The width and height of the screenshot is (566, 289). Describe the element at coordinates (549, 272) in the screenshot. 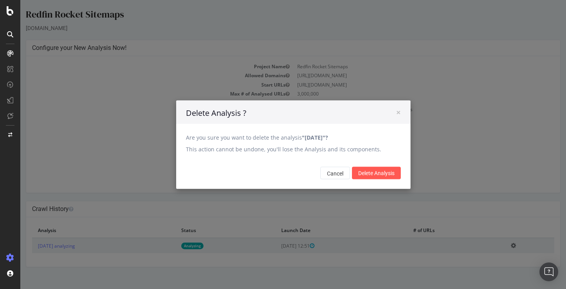

I see `div: Open Intercom Messenger` at that location.